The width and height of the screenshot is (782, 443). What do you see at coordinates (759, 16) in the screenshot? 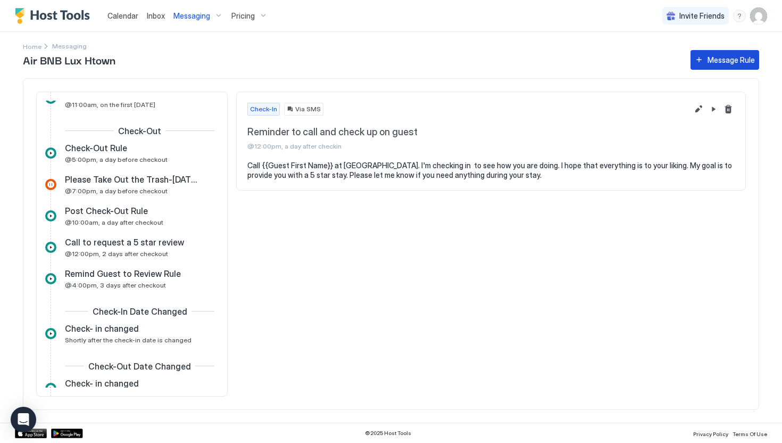
I see `div: User profile` at bounding box center [759, 16].